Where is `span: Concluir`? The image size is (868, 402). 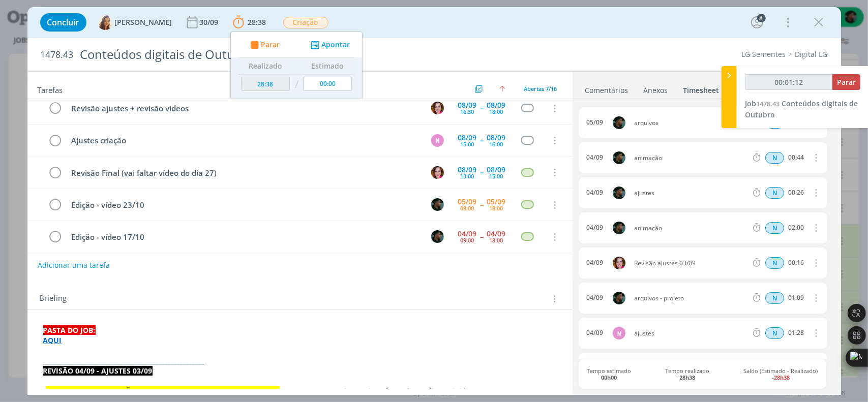 span: Concluir is located at coordinates (63, 22).